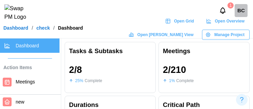 Image resolution: width=253 pixels, height=109 pixels. Describe the element at coordinates (172, 81) in the screenshot. I see `div: 1 %` at that location.